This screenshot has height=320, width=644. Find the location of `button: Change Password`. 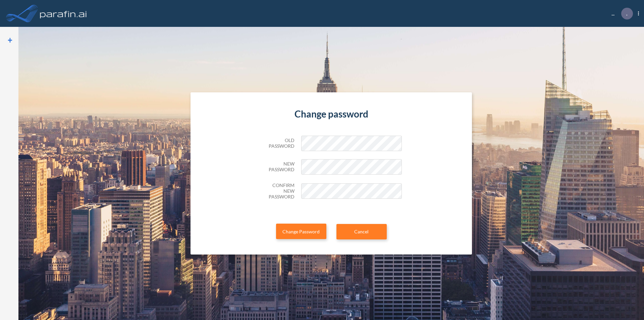

button: Change Password is located at coordinates (301, 231).